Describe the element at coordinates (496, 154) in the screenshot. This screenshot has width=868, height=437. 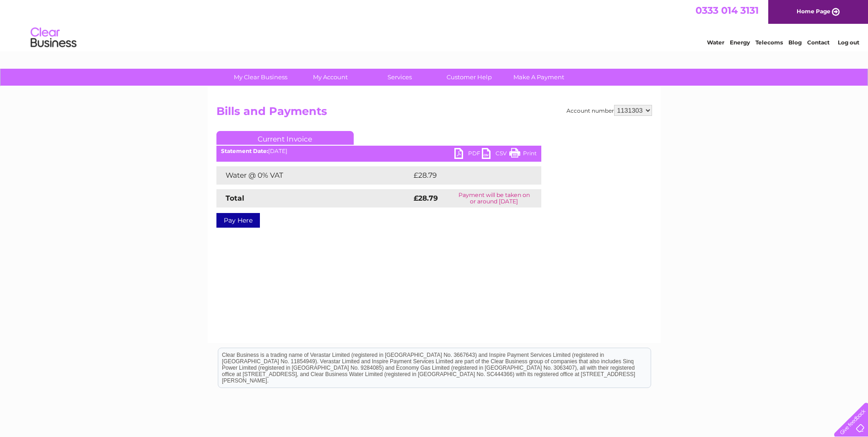
I see `a: CSV` at that location.